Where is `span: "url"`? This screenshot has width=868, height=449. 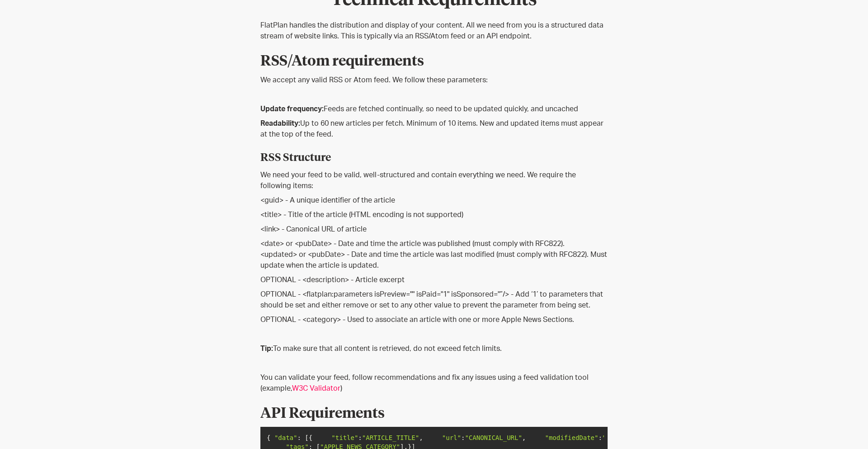 span: "url" is located at coordinates (452, 438).